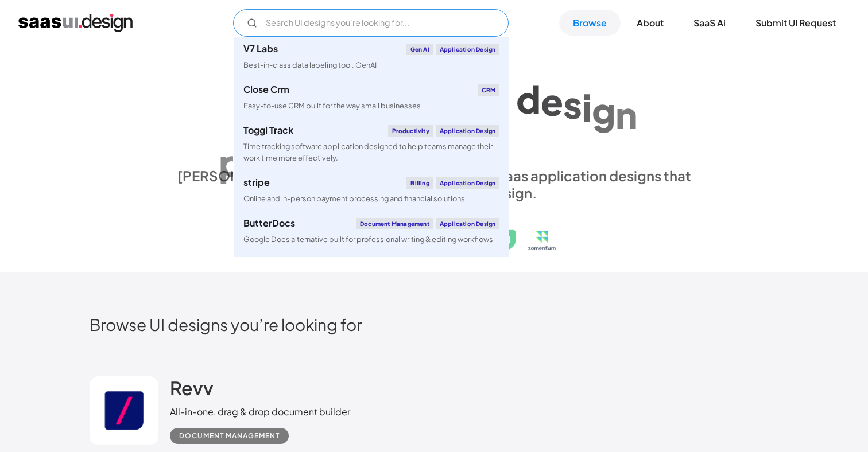 This screenshot has width=868, height=452. Describe the element at coordinates (372, 191) in the screenshot. I see `a: stripeBillingApplication DesignOnline and in-person payment processing and financial solutions` at that location.